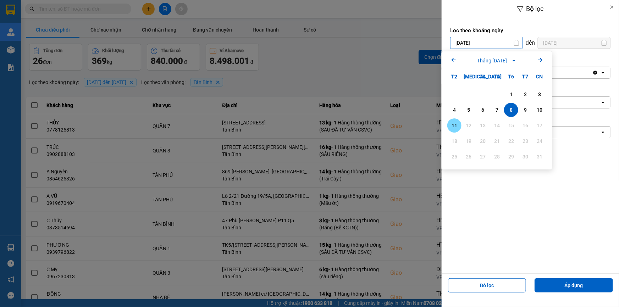  Describe the element at coordinates (540, 110) in the screenshot. I see `div: Choose Chủ Nhật, tháng 08 10 2025. It's available.` at that location.